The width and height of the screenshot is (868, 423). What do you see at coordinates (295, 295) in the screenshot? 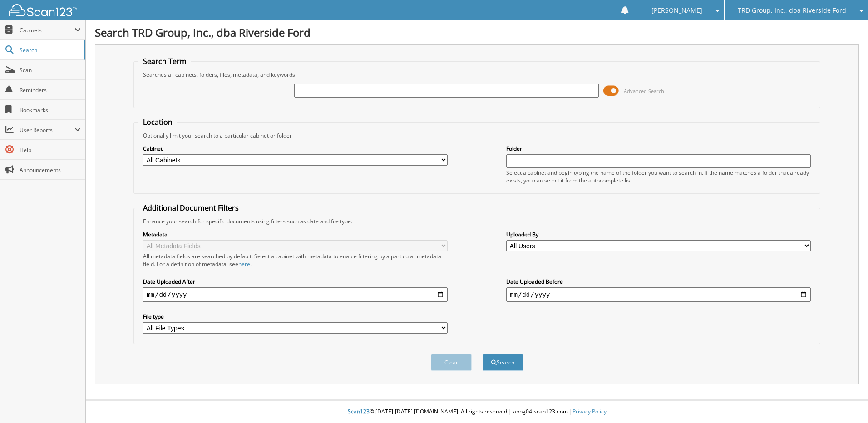
I see `input: start` at bounding box center [295, 295].